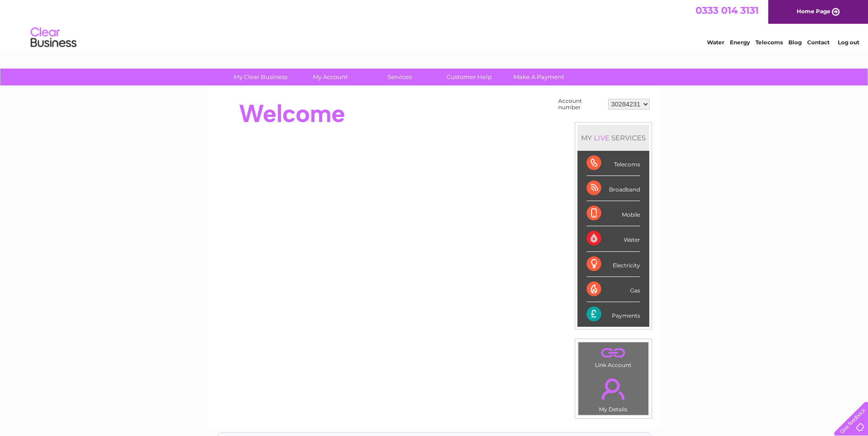  What do you see at coordinates (613, 314) in the screenshot?
I see `div: Payments` at bounding box center [613, 314].